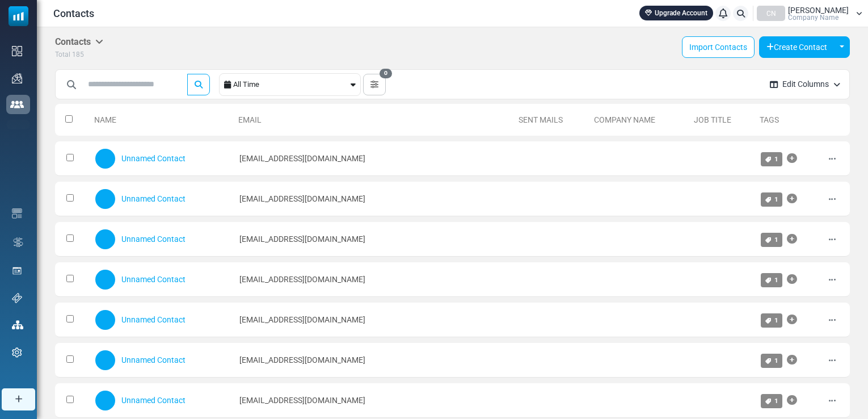  Describe the element at coordinates (105, 120) in the screenshot. I see `a: Name` at that location.